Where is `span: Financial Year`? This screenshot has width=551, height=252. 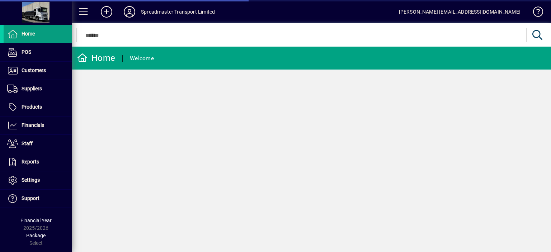 span: Financial Year is located at coordinates (36, 221).